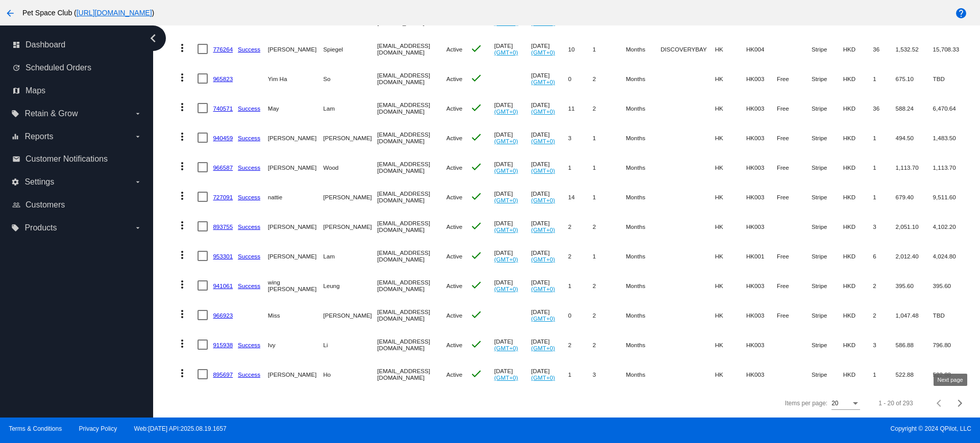  What do you see at coordinates (138, 228) in the screenshot?
I see `i: arrow_drop_down` at bounding box center [138, 228].